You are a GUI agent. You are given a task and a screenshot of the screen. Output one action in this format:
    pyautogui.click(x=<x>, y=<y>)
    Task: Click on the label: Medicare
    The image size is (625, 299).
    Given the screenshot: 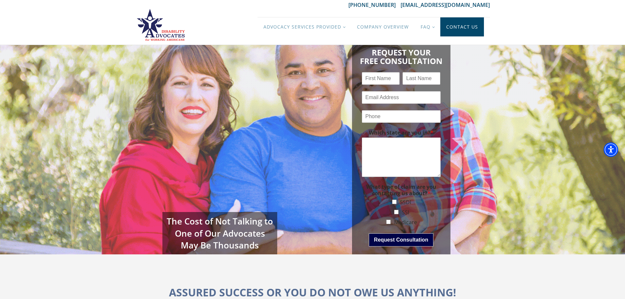 What is the action you would take?
    pyautogui.click(x=405, y=222)
    